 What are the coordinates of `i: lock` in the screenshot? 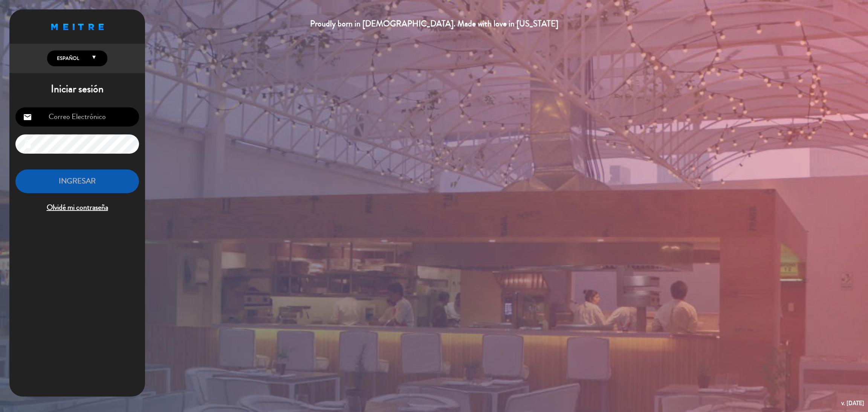 It's located at (27, 144).